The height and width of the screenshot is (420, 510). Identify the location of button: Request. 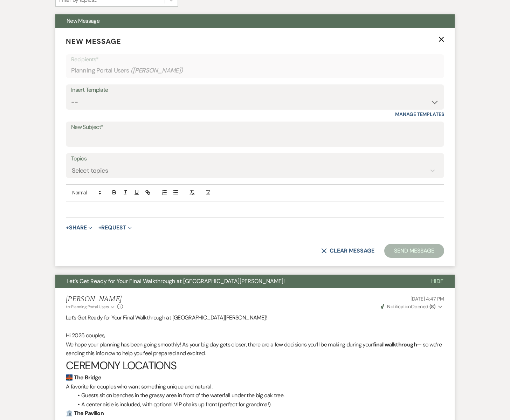
(115, 228).